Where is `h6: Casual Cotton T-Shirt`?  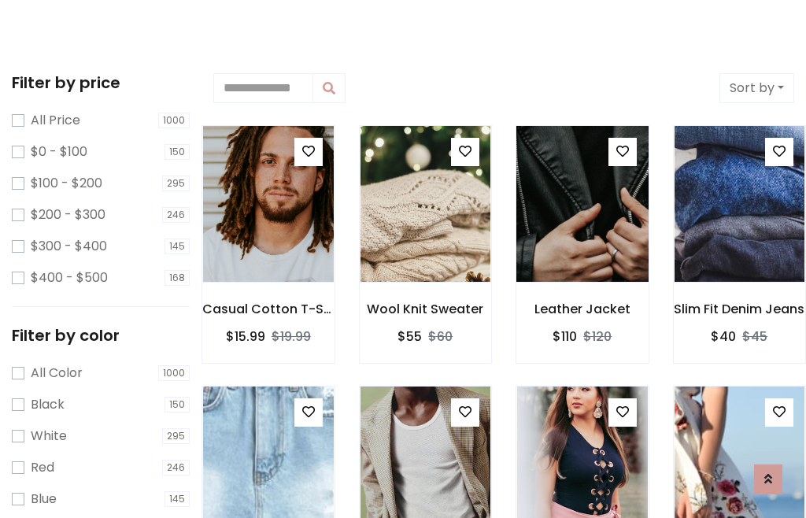 h6: Casual Cotton T-Shirt is located at coordinates (268, 308).